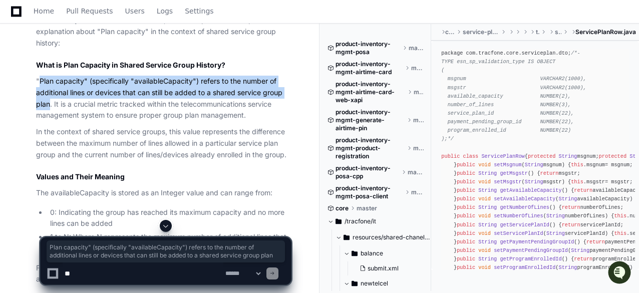 Image resolution: width=639 pixels, height=293 pixels. What do you see at coordinates (338, 221) in the screenshot?
I see `svg: Directory` at bounding box center [338, 221].